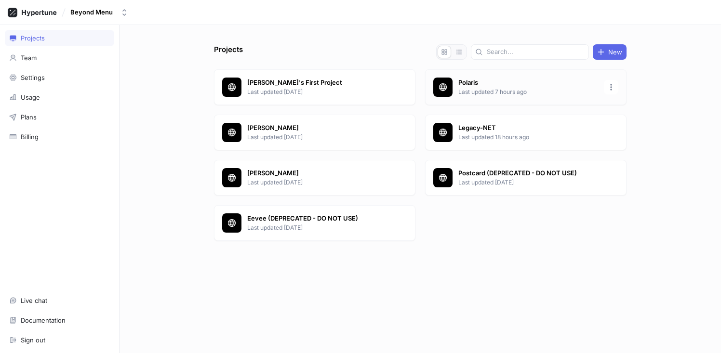 The image size is (721, 353). Describe the element at coordinates (28, 58) in the screenshot. I see `div: Team` at that location.